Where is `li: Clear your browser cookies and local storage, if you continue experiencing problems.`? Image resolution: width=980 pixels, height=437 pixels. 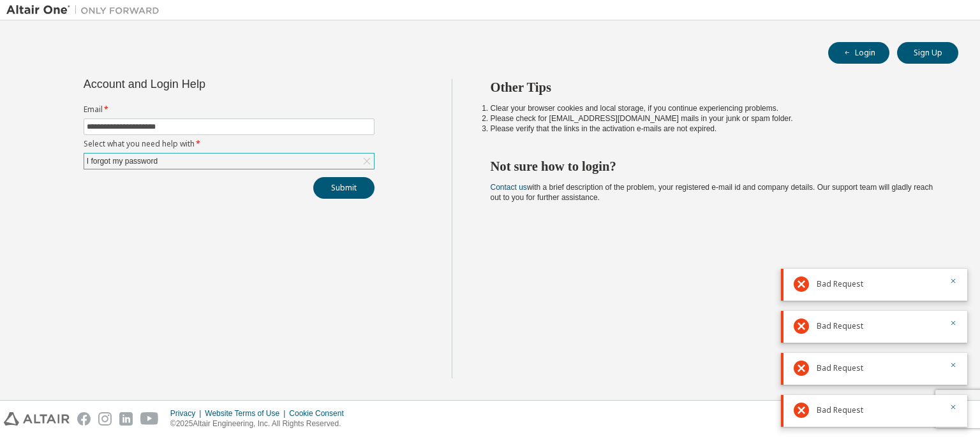
li: Clear your browser cookies and local storage, if you continue experiencing problems. is located at coordinates (713, 108).